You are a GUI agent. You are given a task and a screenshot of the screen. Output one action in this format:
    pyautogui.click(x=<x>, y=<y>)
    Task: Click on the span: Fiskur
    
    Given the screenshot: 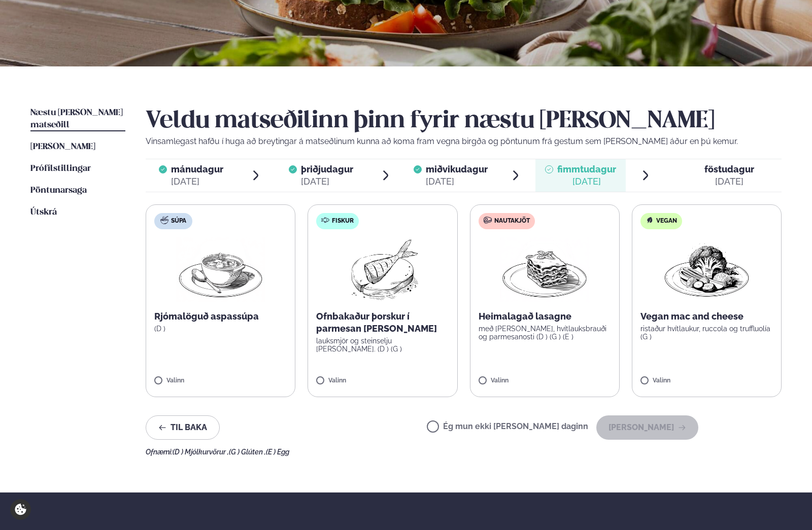 What is the action you would take?
    pyautogui.click(x=343, y=221)
    